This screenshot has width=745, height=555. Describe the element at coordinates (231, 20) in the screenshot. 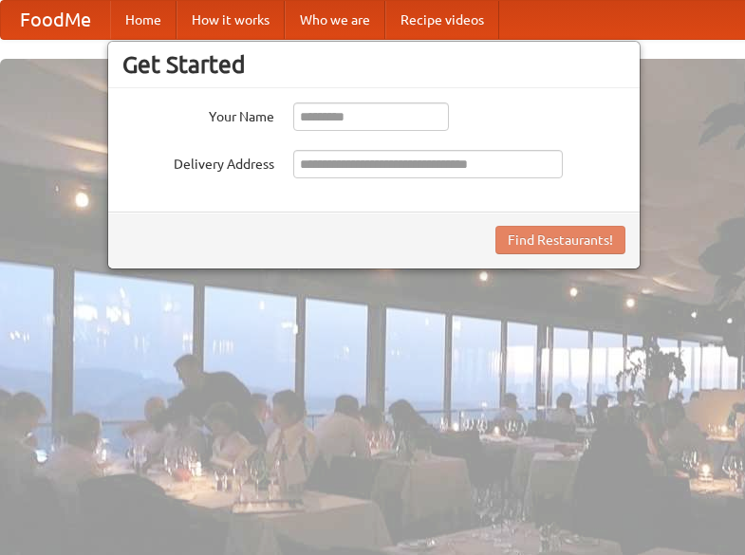

I see `a: How it works` at that location.